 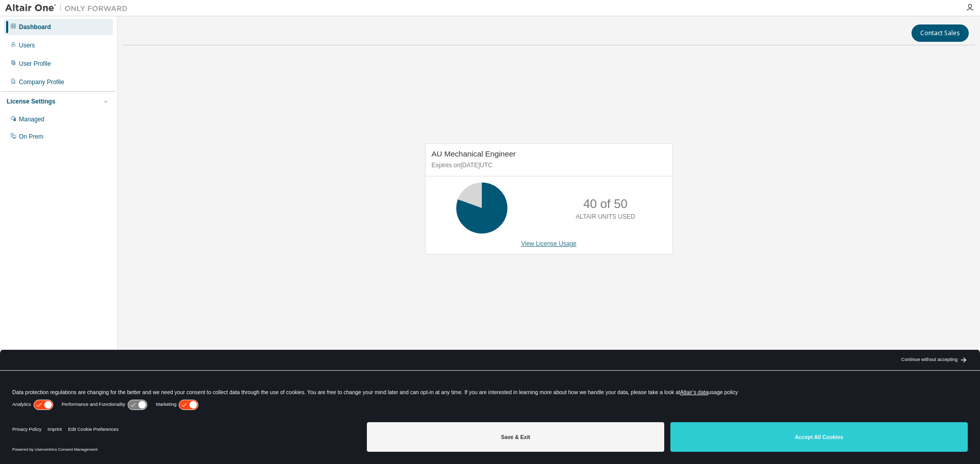 I want to click on p: ALTAIR UNITS USED, so click(x=606, y=217).